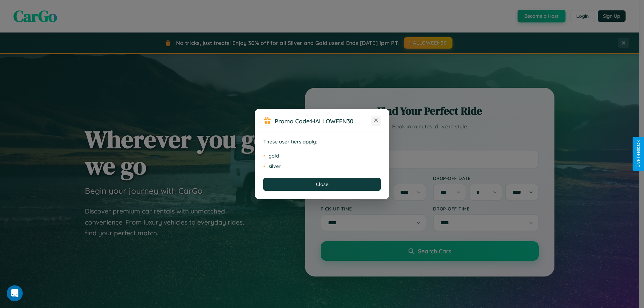 Image resolution: width=644 pixels, height=308 pixels. What do you see at coordinates (322, 166) in the screenshot?
I see `li: silver` at bounding box center [322, 166].